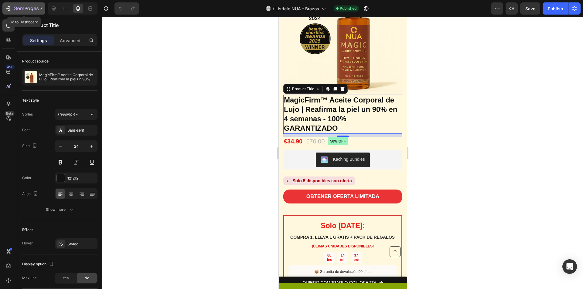 This screenshot has width=583, height=289. I want to click on div: Size, so click(30, 146).